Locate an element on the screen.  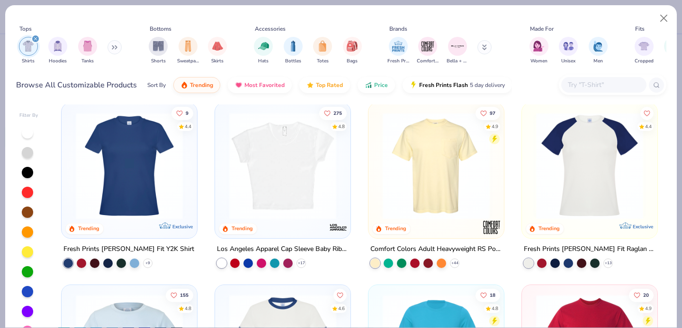
span: Hats is located at coordinates (263, 61).